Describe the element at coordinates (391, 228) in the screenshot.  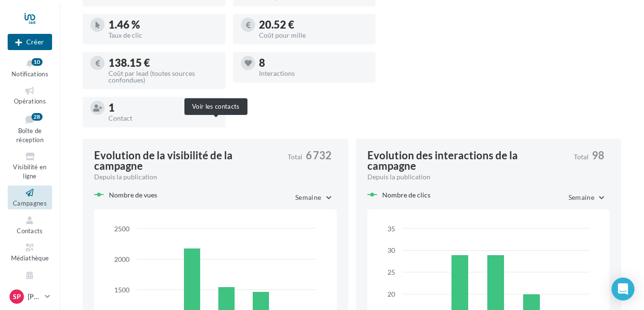
I see `text: 35` at that location.